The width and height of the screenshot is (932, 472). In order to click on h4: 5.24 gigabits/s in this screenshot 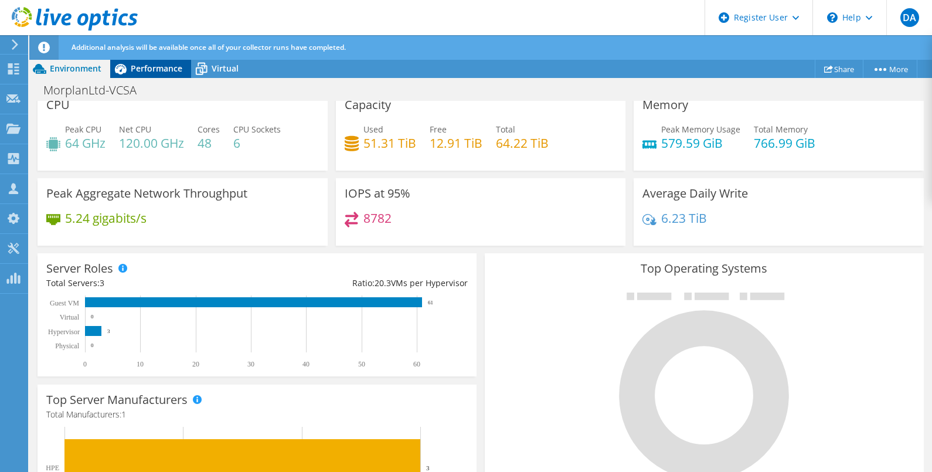, I will do `click(105, 218)`.